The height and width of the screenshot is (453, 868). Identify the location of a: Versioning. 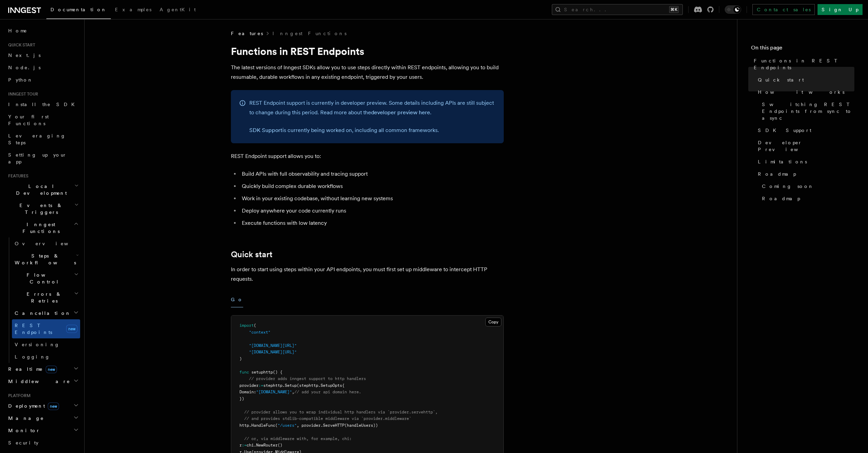
(46, 344).